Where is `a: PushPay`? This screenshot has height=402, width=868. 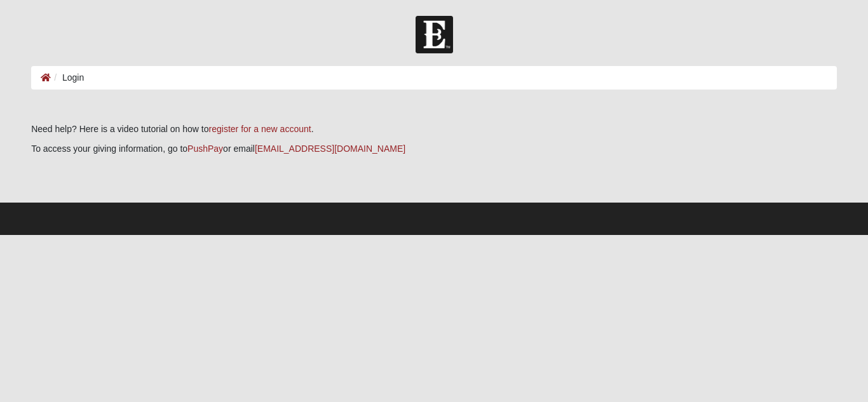
a: PushPay is located at coordinates (205, 149).